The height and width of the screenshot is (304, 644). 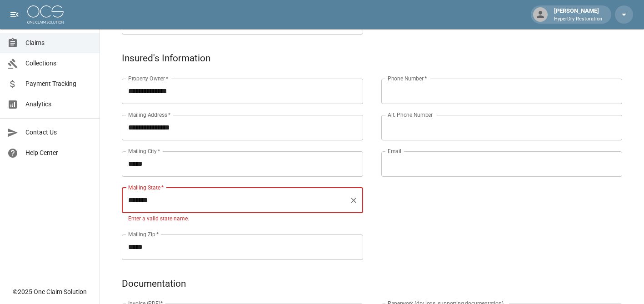 What do you see at coordinates (148, 78) in the screenshot?
I see `label: Property Owner` at bounding box center [148, 78].